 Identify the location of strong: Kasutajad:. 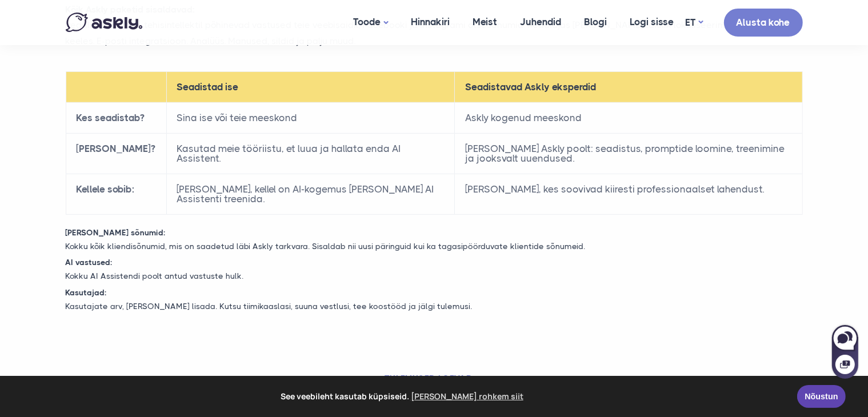
(86, 292).